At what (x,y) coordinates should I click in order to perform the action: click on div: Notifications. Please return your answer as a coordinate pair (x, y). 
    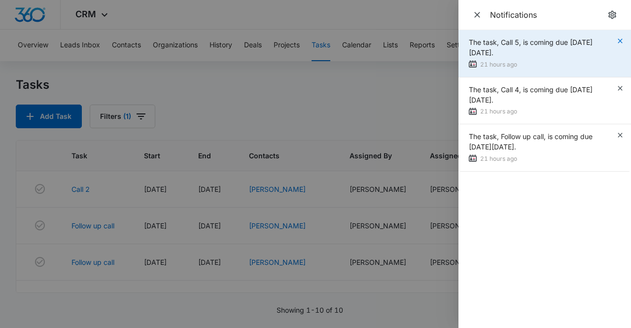
    Looking at the image, I should click on (548, 15).